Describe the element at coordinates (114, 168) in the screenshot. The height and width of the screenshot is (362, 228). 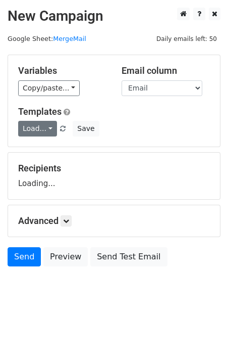
I see `h5: Recipients` at that location.